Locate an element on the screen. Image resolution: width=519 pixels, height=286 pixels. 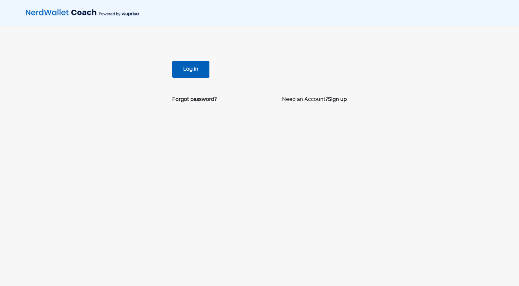
p: Need an Account? is located at coordinates (314, 100).